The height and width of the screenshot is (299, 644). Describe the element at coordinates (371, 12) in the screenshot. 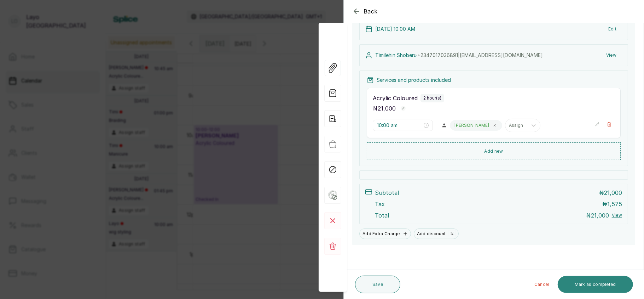

I see `span: Back` at that location.